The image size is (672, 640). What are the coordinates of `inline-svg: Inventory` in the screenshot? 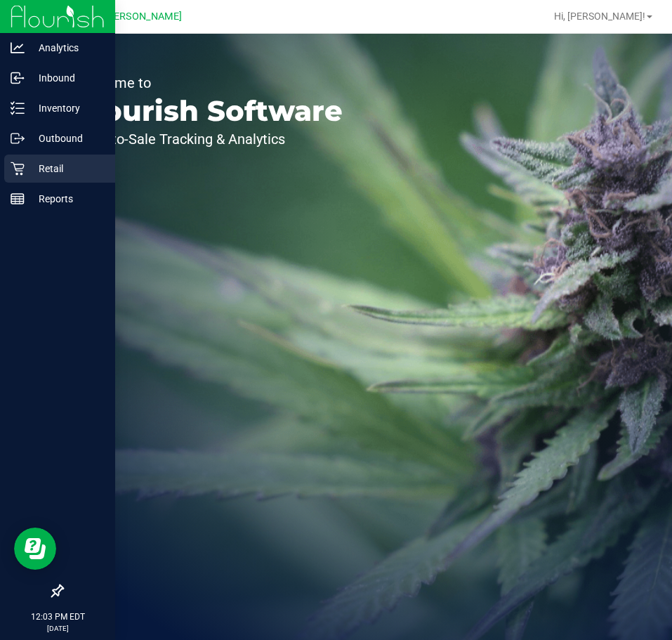 It's located at (18, 108).